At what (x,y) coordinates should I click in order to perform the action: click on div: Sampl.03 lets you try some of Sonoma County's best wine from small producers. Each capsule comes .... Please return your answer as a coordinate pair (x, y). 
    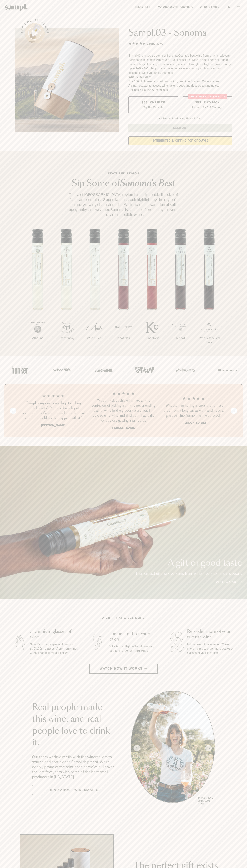
    Looking at the image, I should click on (180, 64).